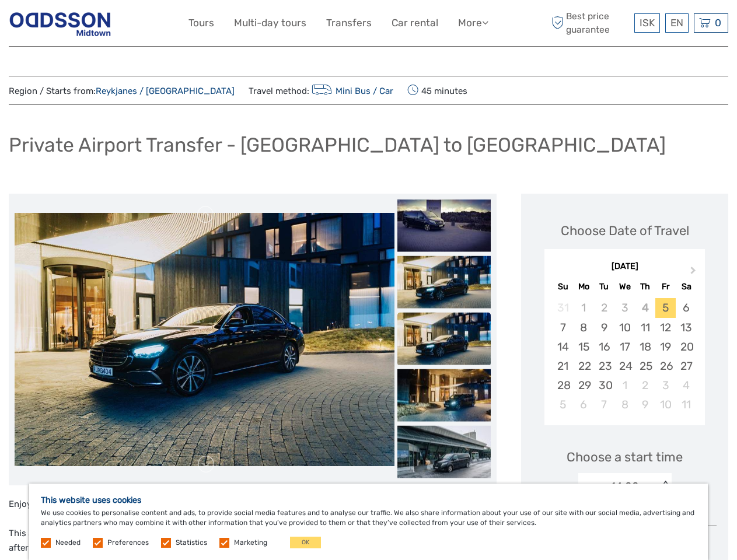 The image size is (737, 560). Describe the element at coordinates (686, 346) in the screenshot. I see `div: Choose Saturday, September 20th, 2025` at that location.